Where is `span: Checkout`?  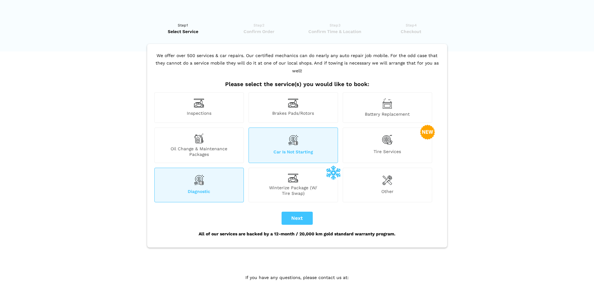 span: Checkout is located at coordinates (411, 31).